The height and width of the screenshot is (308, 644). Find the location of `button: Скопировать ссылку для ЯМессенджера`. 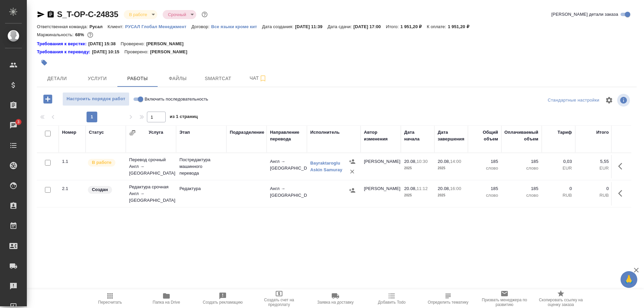

button: Скопировать ссылку для ЯМессенджера is located at coordinates (41, 14).